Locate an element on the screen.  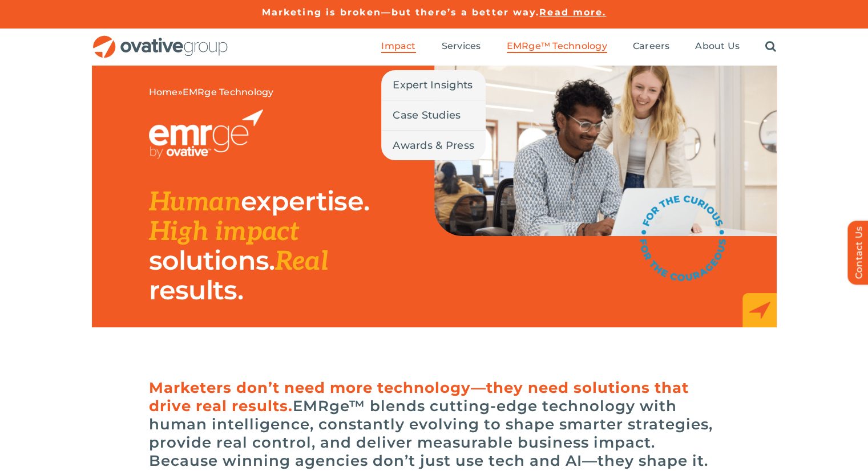
span: Awards & Press is located at coordinates (433, 146).